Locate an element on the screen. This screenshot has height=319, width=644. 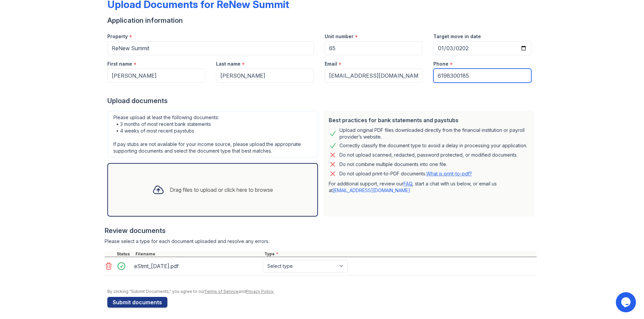
div: Status is located at coordinates (125, 254).